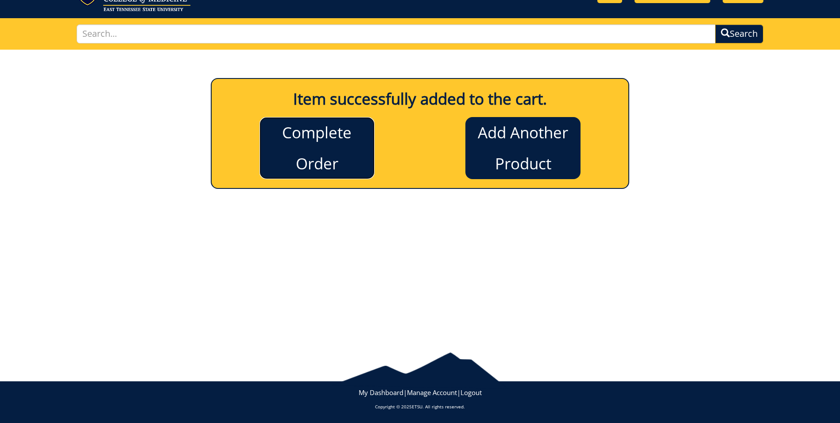 This screenshot has height=423, width=840. Describe the element at coordinates (396, 34) in the screenshot. I see `input: Search...` at that location.